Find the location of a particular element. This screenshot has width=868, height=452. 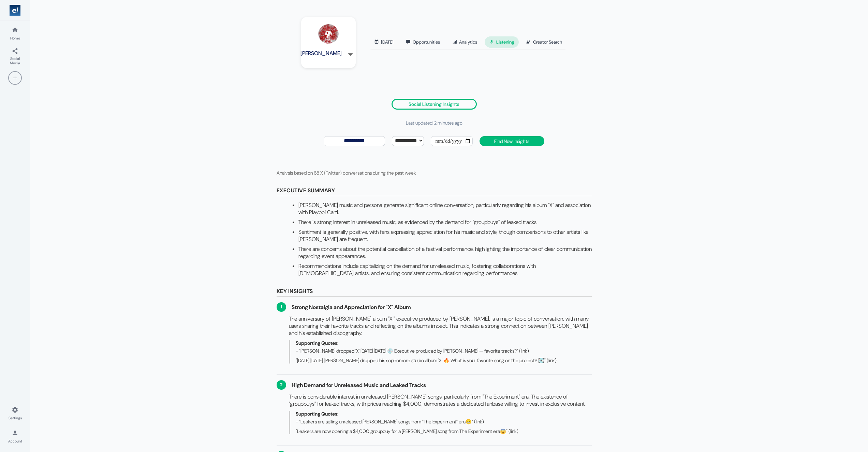

div: Analysis based on 65 X (Twitter) conversations during the past week is located at coordinates (434, 173).